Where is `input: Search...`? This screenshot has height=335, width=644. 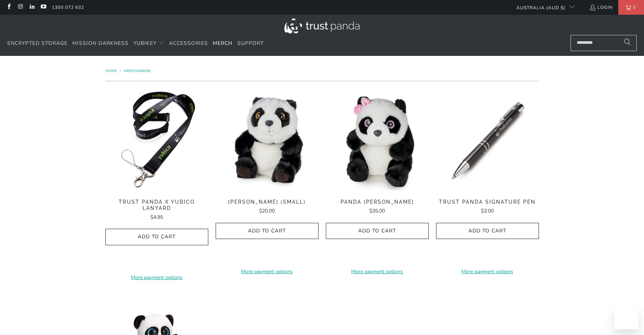
input: Search... is located at coordinates (604, 43).